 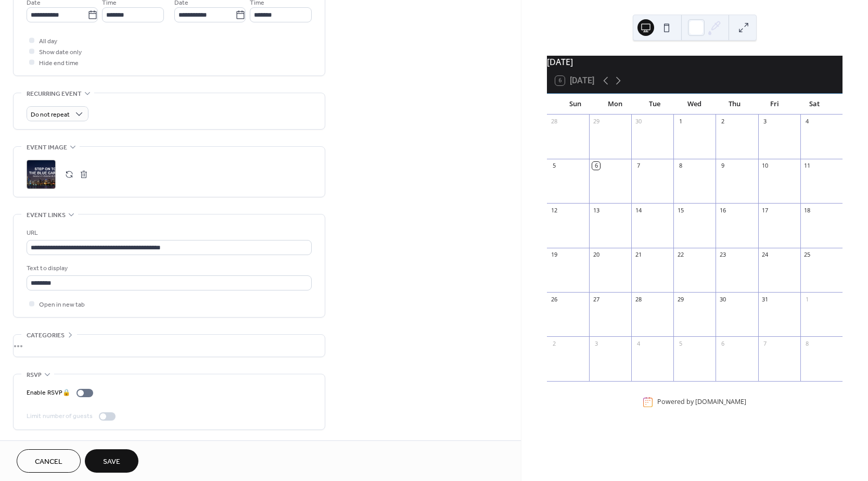 I want to click on div: Wed, so click(x=695, y=104).